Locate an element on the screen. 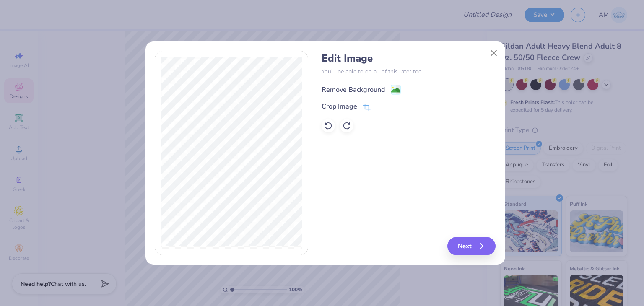 This screenshot has height=306, width=644. button: Next is located at coordinates (471, 246).